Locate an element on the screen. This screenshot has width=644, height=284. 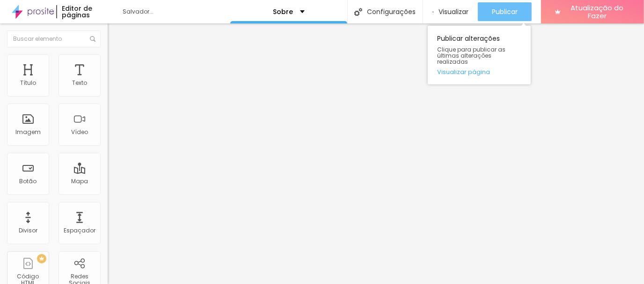
font: Clique para publicar as últimas alterações realizadas is located at coordinates (471, 55).